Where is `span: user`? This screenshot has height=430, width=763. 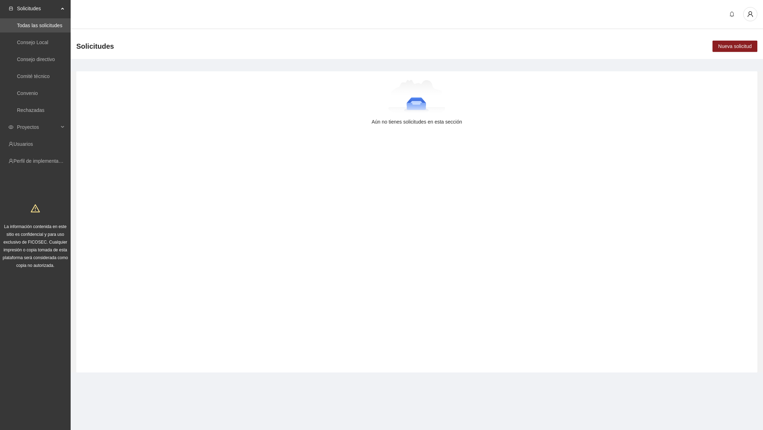
span: user is located at coordinates (750, 14).